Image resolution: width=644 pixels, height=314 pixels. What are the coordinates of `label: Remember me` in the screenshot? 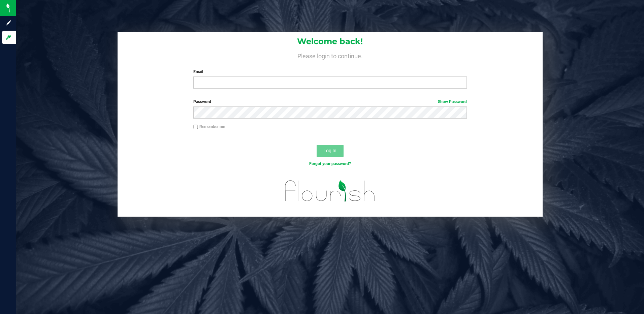 It's located at (209, 126).